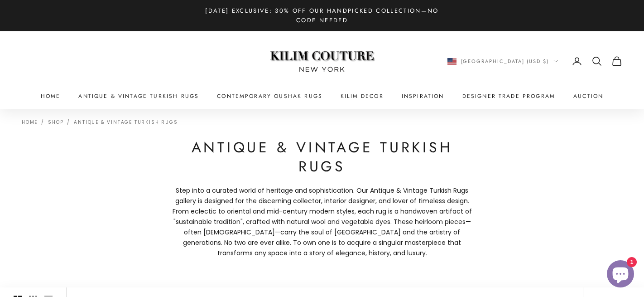 The image size is (644, 297). Describe the element at coordinates (56, 122) in the screenshot. I see `a: Shop` at that location.